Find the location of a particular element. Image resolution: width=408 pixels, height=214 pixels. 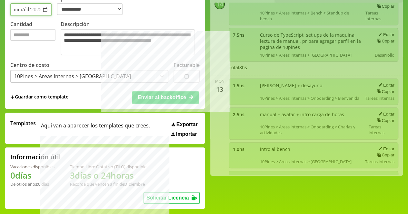

label: Descripción is located at coordinates (130, 39).